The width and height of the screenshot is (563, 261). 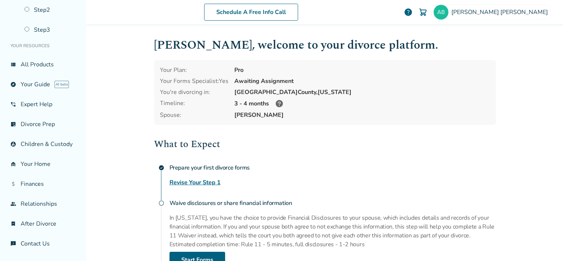 What do you see at coordinates (251, 12) in the screenshot?
I see `a: Schedule A Free Info Call` at bounding box center [251, 12].